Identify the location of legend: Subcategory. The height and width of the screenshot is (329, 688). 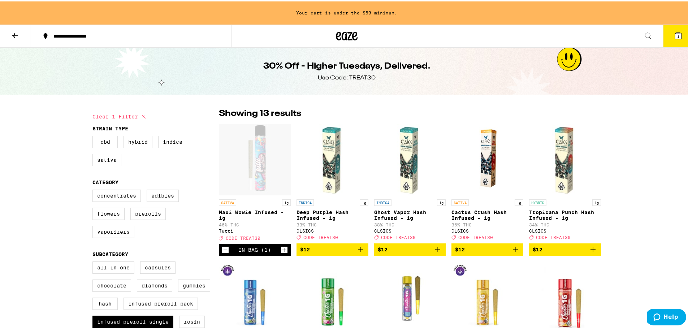
(110, 253).